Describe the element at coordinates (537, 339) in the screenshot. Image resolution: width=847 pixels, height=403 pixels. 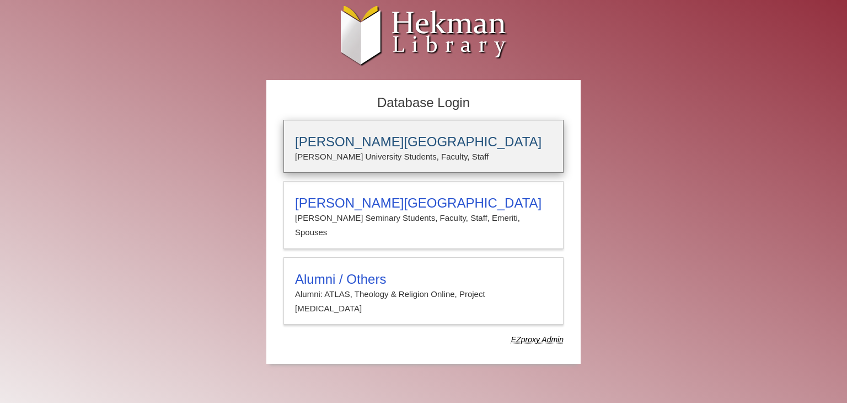
I see `dfn: Use Alumni login` at that location.